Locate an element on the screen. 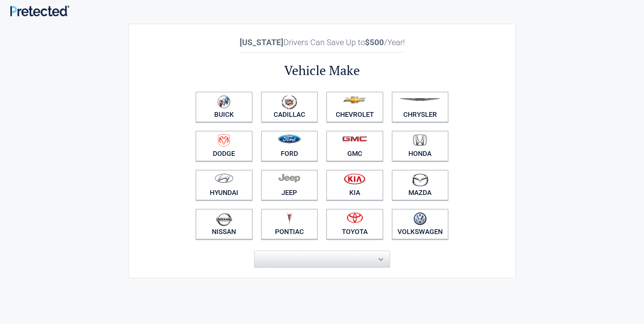 Image resolution: width=644 pixels, height=324 pixels. h2: Vehicle Make is located at coordinates (322, 70).